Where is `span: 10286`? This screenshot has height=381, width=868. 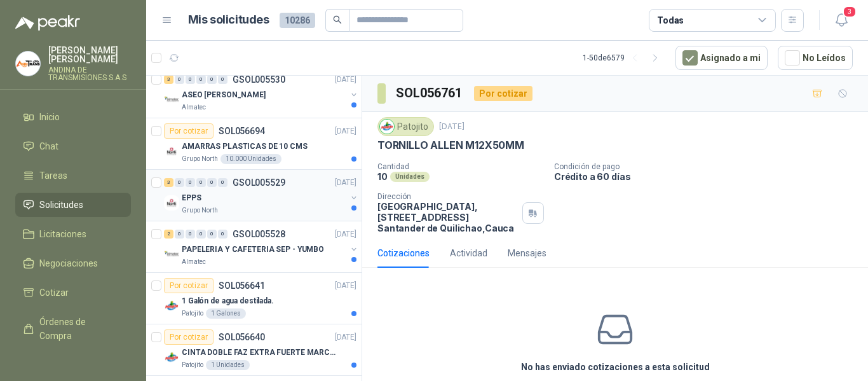
span: 10286 is located at coordinates (297, 20).